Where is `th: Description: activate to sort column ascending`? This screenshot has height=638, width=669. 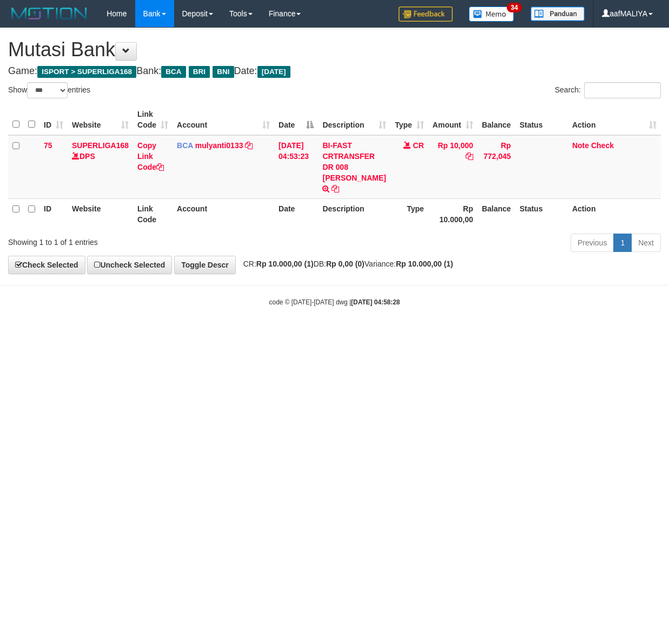 th: Description: activate to sort column ascending is located at coordinates (354, 120).